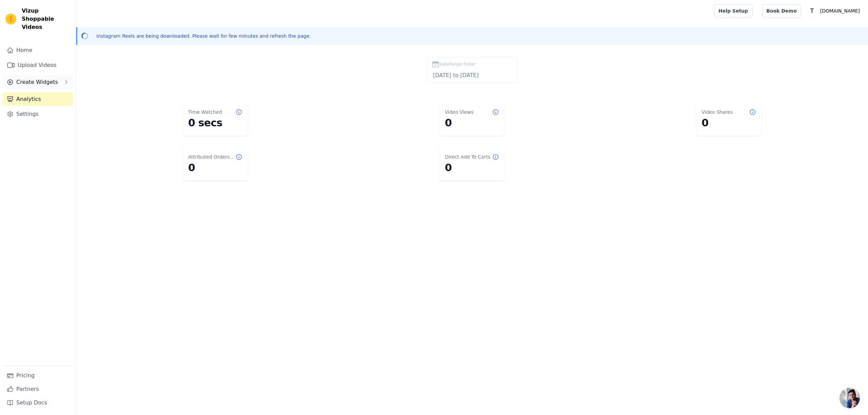 The width and height of the screenshot is (868, 415). What do you see at coordinates (458, 64) in the screenshot?
I see `span: DateRange Picker` at bounding box center [458, 64].